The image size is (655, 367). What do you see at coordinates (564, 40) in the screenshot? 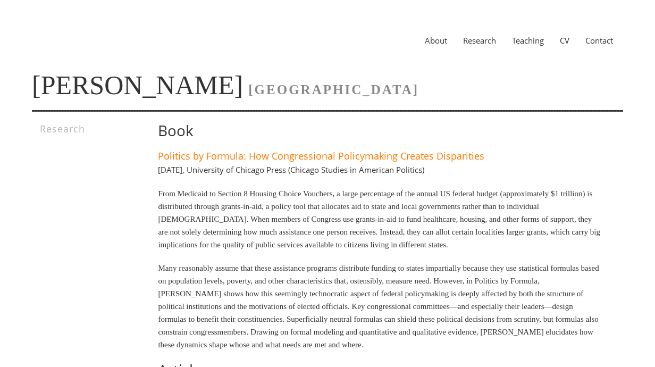
I see `a: CV` at bounding box center [564, 40].